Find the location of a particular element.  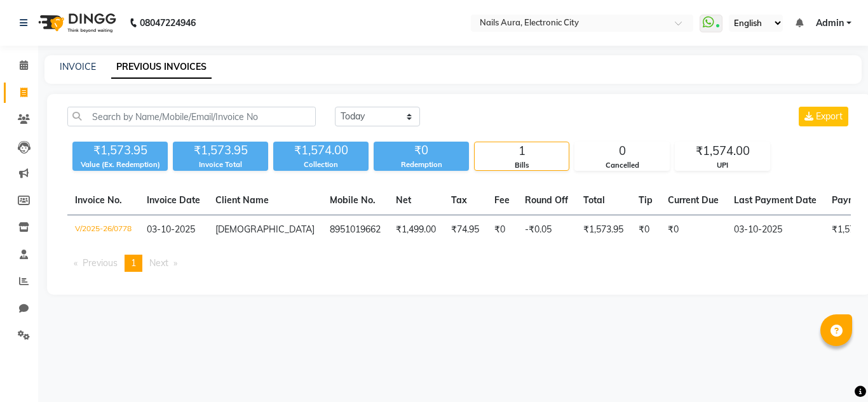

span: Mobile No. is located at coordinates (352, 200).